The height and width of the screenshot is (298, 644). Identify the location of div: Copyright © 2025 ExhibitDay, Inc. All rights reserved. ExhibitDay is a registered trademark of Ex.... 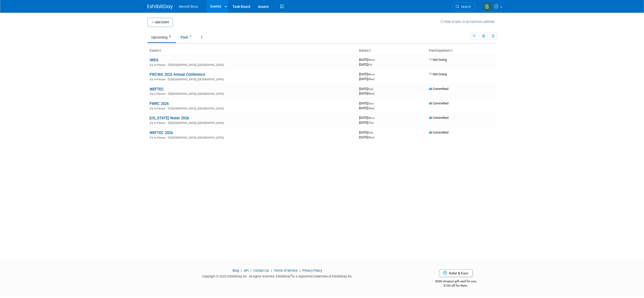
(278, 275).